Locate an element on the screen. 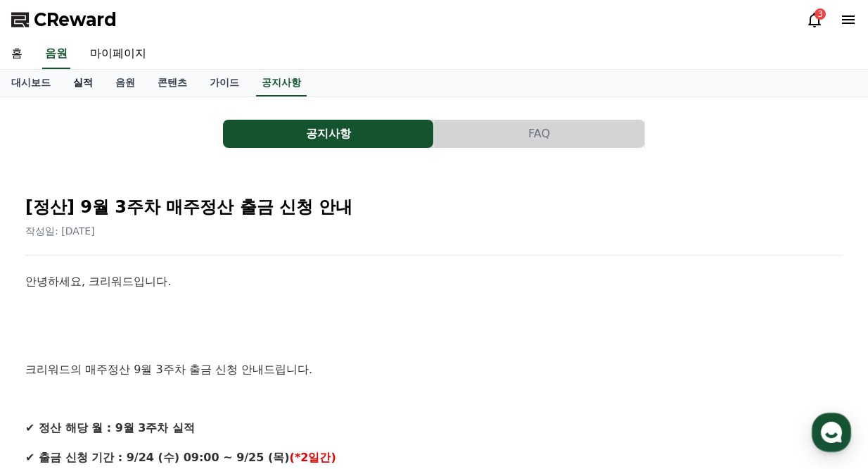 The height and width of the screenshot is (469, 868). span: 대화 is located at coordinates (137, 379).